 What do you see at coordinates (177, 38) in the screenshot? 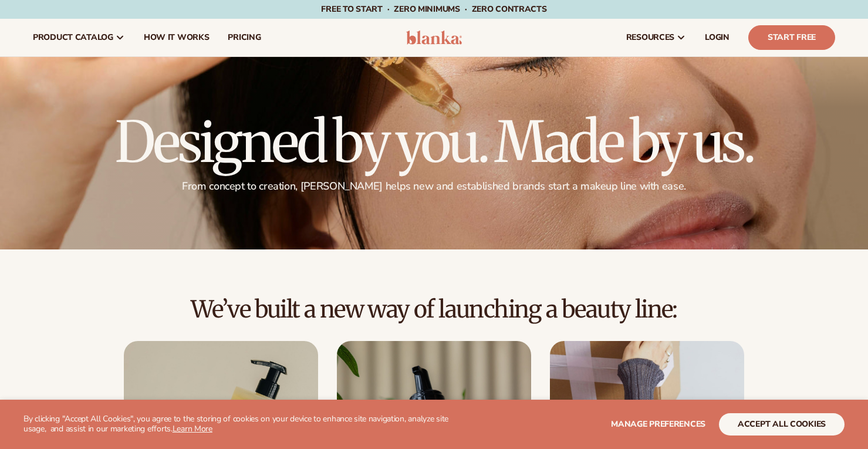
I see `span: How It Works` at bounding box center [177, 38].